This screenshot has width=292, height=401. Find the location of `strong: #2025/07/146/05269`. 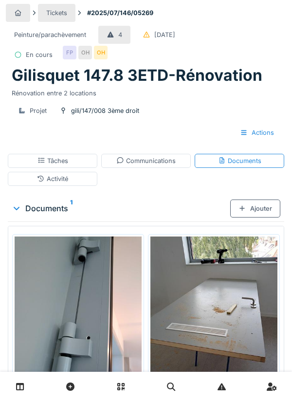

strong: #2025/07/146/05269 is located at coordinates (120, 13).